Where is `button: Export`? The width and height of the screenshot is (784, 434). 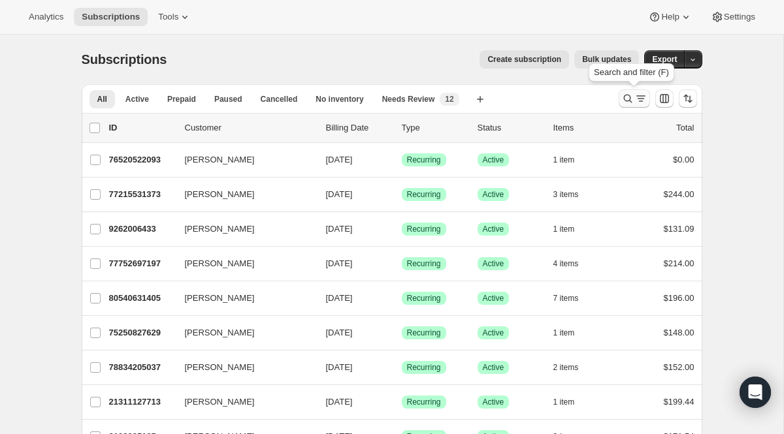 button: Export is located at coordinates (664, 59).